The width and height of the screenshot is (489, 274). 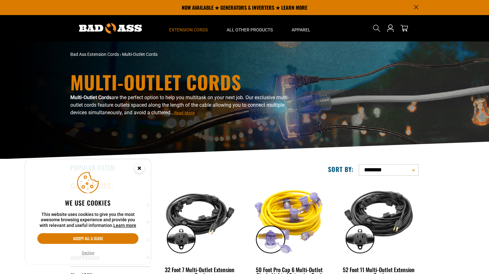 What do you see at coordinates (185, 54) in the screenshot?
I see `nav: breadcrumbs` at bounding box center [185, 54].